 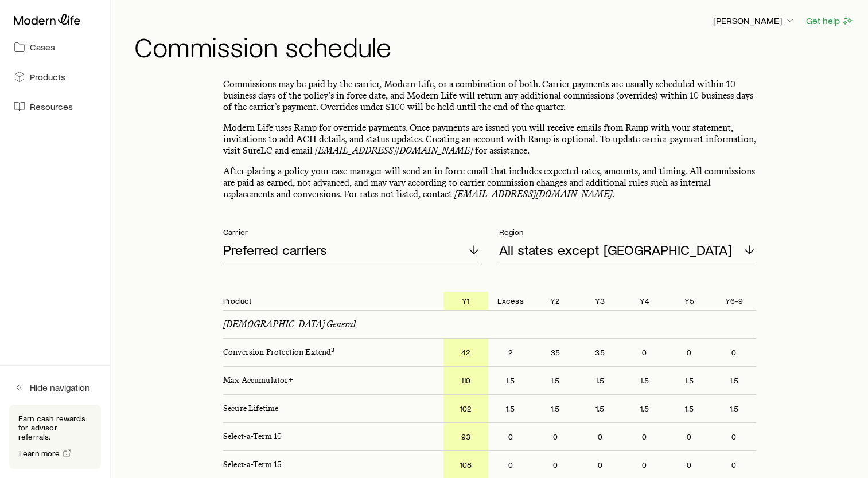 I want to click on p: 42, so click(x=466, y=352).